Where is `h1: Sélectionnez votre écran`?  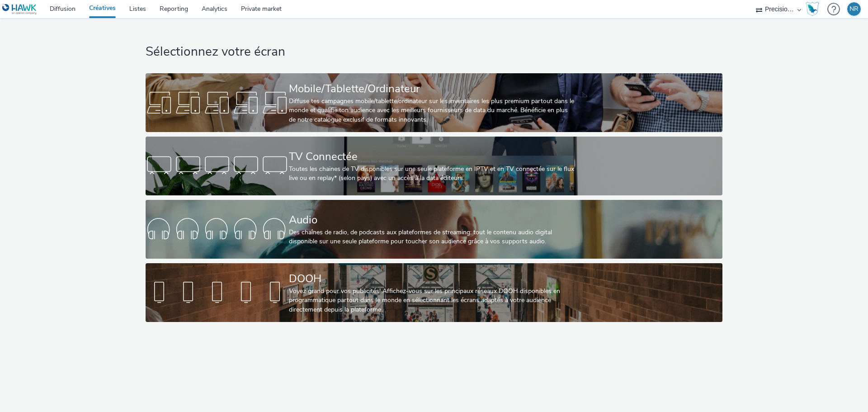 h1: Sélectionnez votre écran is located at coordinates (434, 52).